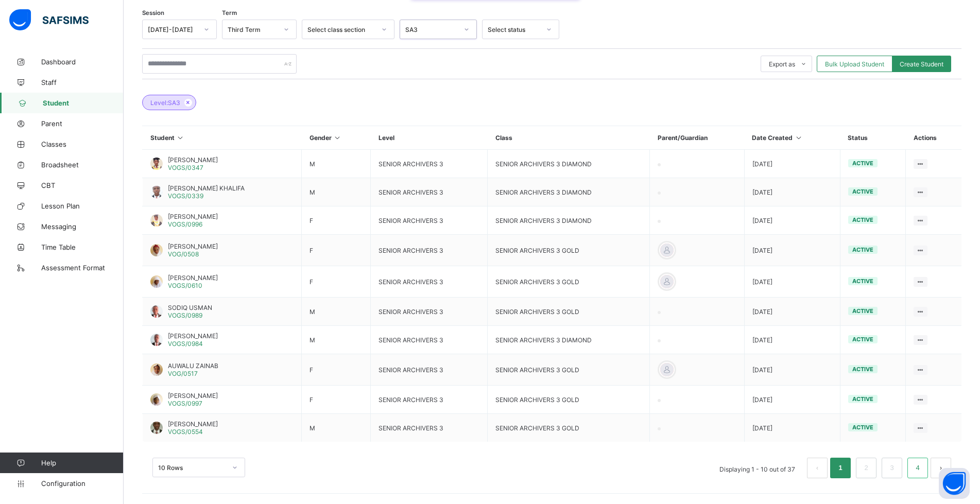 The width and height of the screenshot is (980, 504). Describe the element at coordinates (782, 64) in the screenshot. I see `span: Export as` at that location.